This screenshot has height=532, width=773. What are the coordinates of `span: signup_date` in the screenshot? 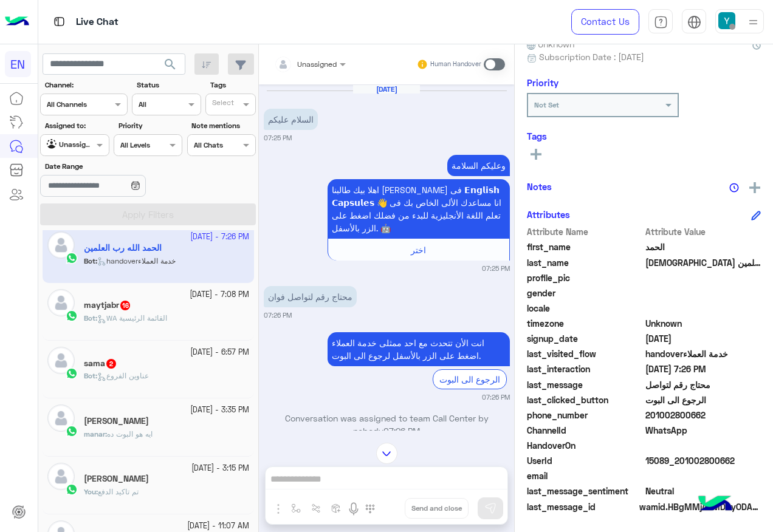 It's located at (584, 339).